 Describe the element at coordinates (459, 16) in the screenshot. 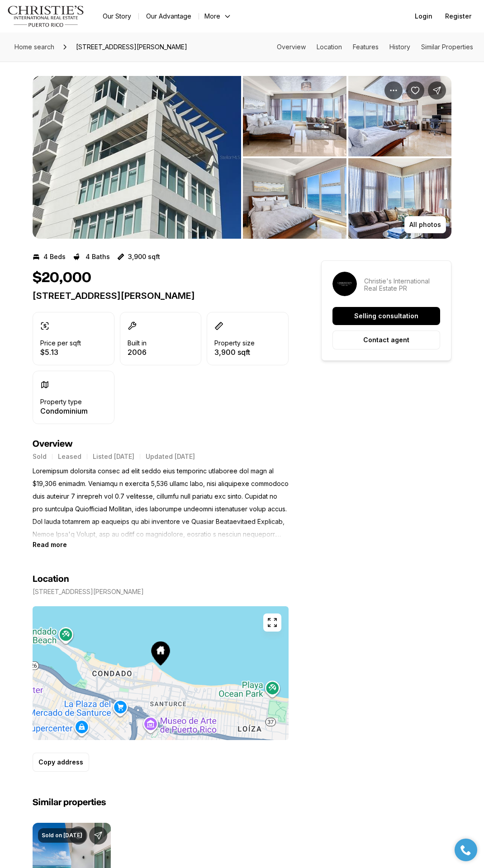

I see `span: Register` at that location.